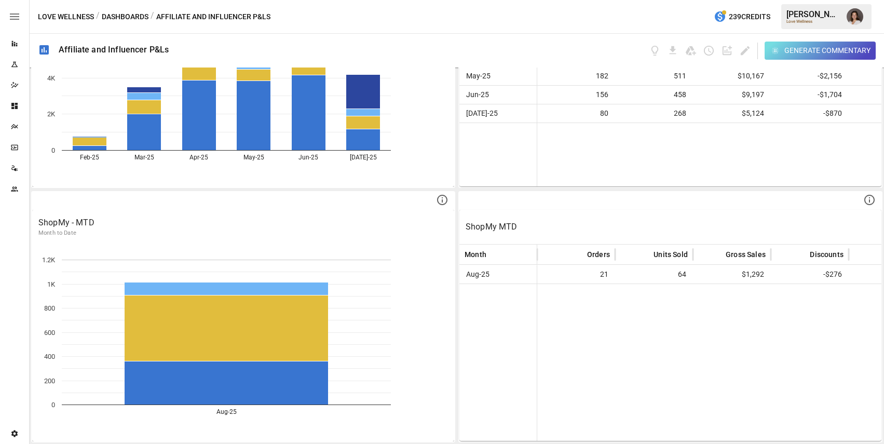 The height and width of the screenshot is (444, 884). I want to click on button: Dashboards, so click(125, 17).